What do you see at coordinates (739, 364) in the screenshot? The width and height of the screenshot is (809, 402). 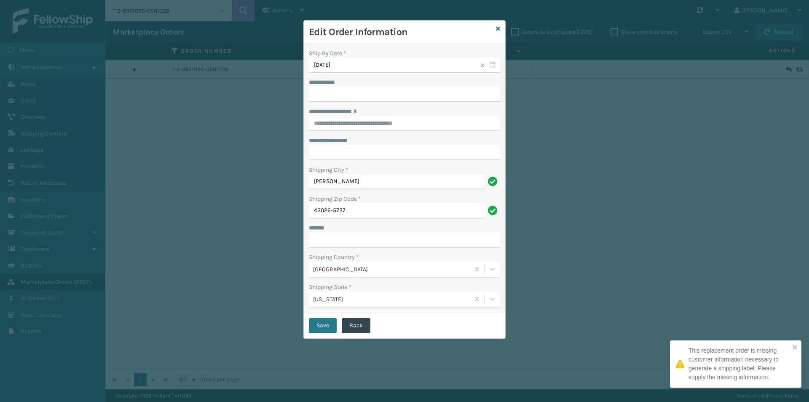 I see `div: This replacement order is missing customer information necessary to generate a shipping label. Pl...` at bounding box center [739, 364].